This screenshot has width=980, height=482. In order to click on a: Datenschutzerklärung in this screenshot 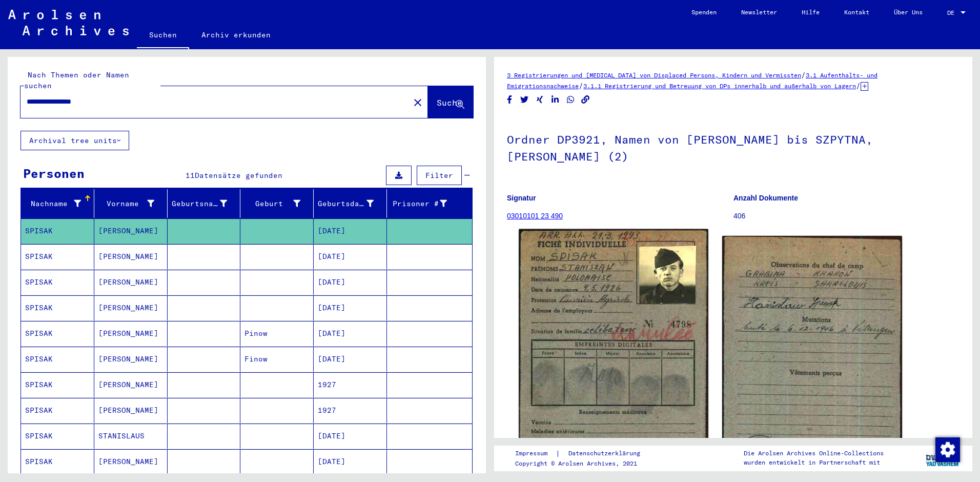, I will do `click(606, 453)`.